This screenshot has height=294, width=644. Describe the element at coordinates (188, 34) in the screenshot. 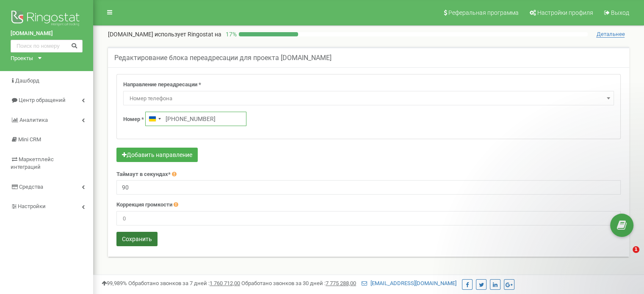

I see `span: использует Ringostat на` at that location.